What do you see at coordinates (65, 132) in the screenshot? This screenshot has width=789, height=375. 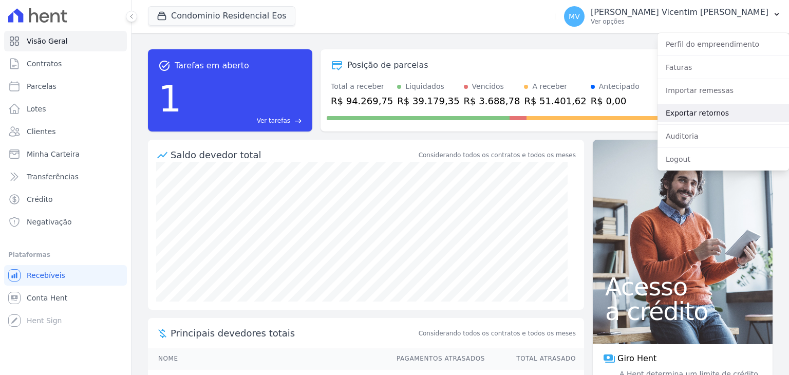 I see `a: Clientes` at bounding box center [65, 132].